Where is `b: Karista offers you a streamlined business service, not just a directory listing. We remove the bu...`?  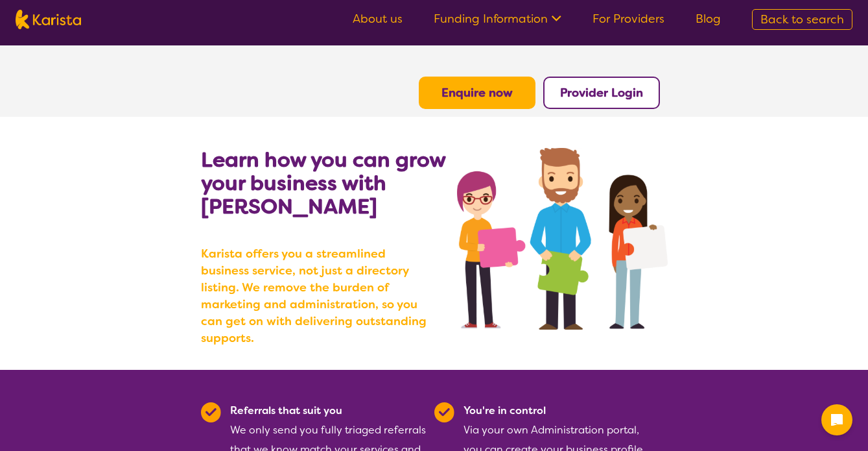 b: Karista offers you a streamlined business service, not just a directory listing. We remove the bu... is located at coordinates (318, 296).